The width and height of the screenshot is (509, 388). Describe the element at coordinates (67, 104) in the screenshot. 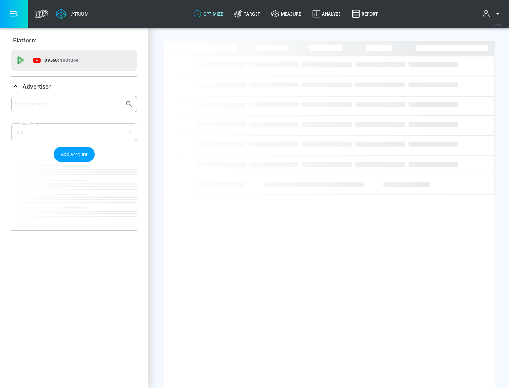

I see `input: Search by name` at that location.